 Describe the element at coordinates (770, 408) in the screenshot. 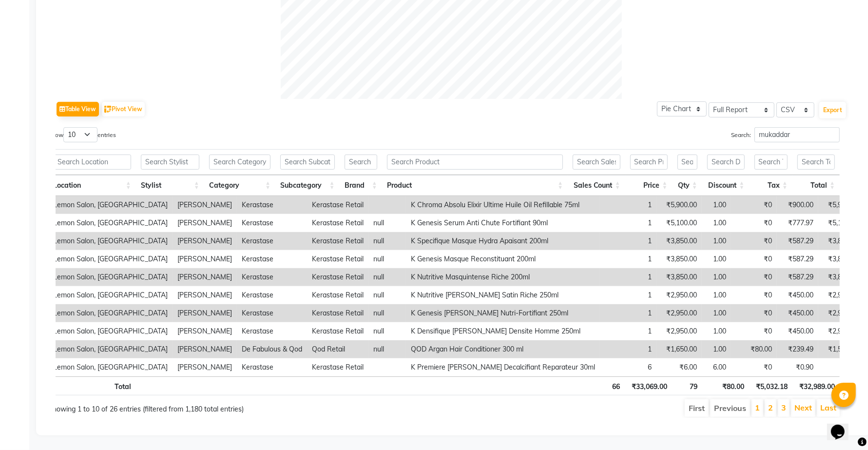

I see `a: 2` at that location.